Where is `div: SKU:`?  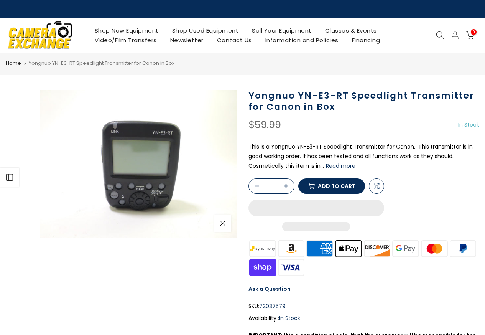
div: SKU: is located at coordinates (364, 306).